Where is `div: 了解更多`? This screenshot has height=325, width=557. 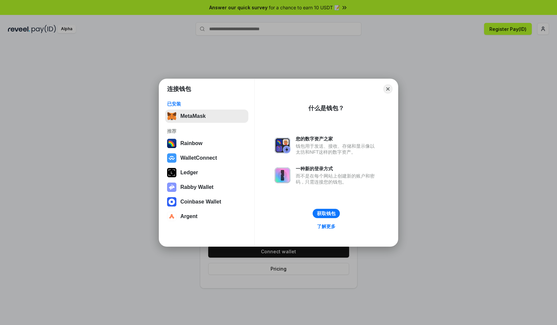 div: 了解更多 is located at coordinates (327, 226).